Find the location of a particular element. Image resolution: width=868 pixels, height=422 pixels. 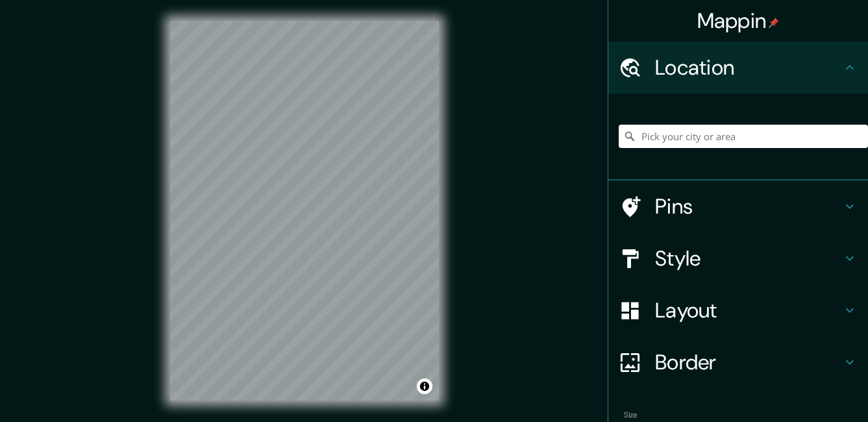

div: Layout is located at coordinates (738, 310).